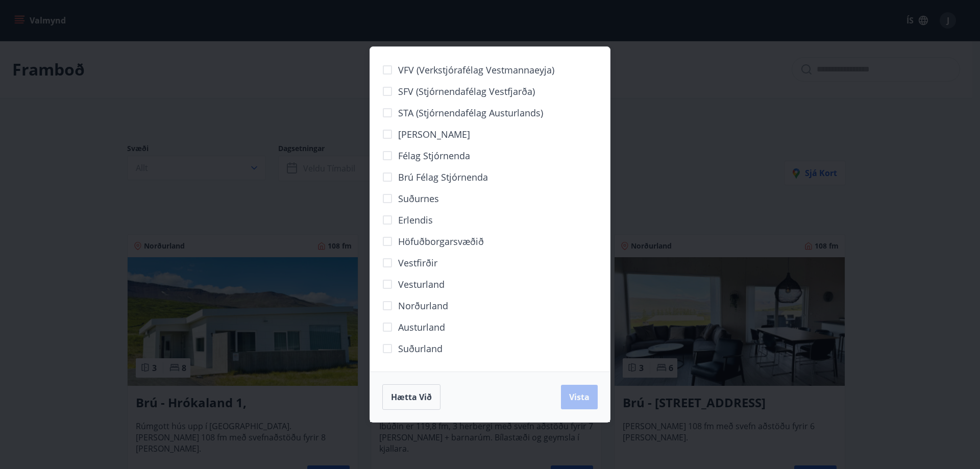  I want to click on span: Brú félag stjórnenda, so click(443, 177).